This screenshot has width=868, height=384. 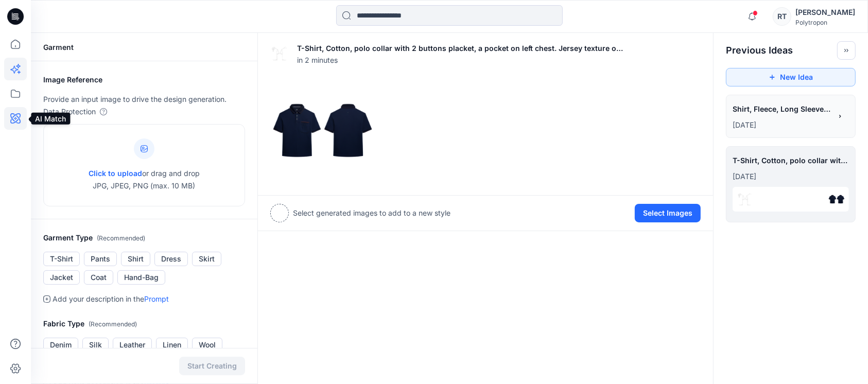 I want to click on button: Linen, so click(x=172, y=346).